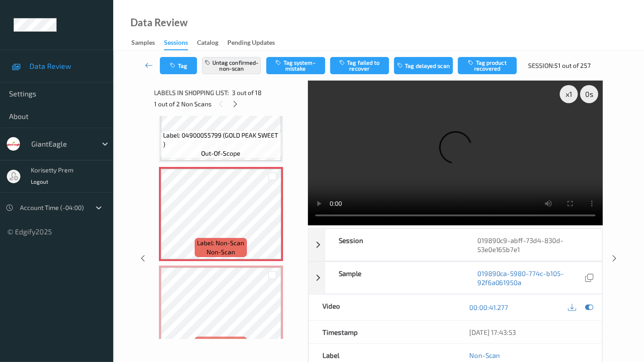 The height and width of the screenshot is (362, 644). What do you see at coordinates (395, 278) in the screenshot?
I see `div: Sample` at bounding box center [395, 278].